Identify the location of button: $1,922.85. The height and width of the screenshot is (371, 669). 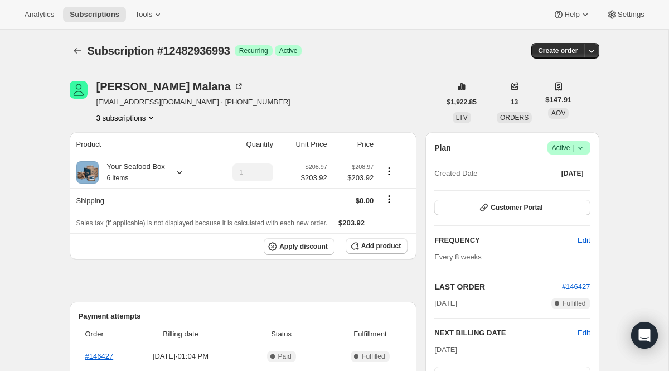
(462, 102).